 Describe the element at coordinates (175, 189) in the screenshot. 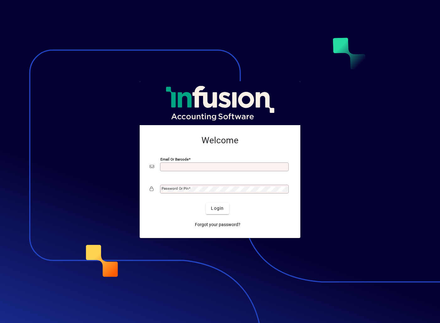

I see `mat-label: Password or Pin` at that location.